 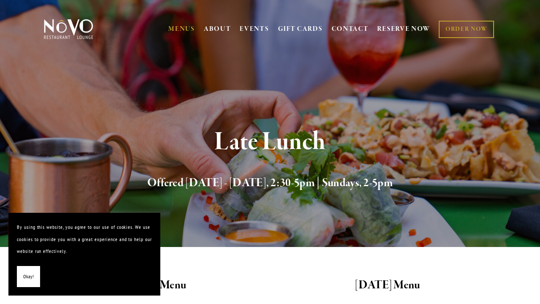 I want to click on a: RESERVE NOW, so click(x=404, y=29).